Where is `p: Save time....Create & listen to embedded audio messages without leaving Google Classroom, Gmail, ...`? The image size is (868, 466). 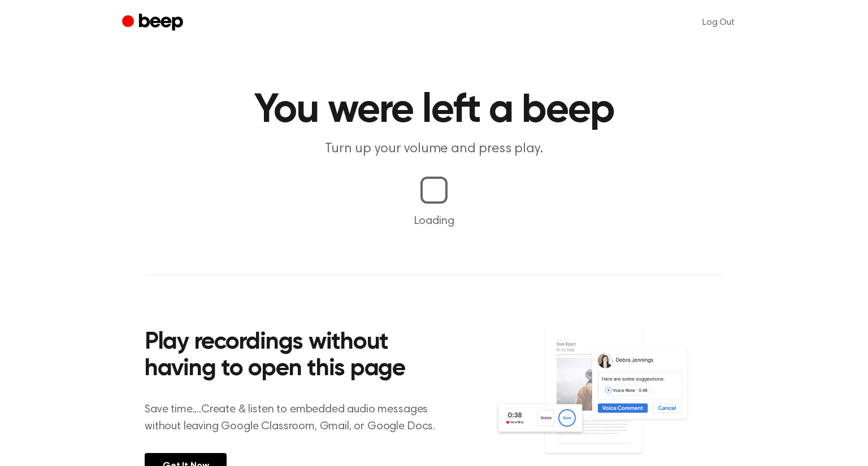 p: Save time....Create & listen to embedded audio messages without leaving Google Classroom, Gmail, ... is located at coordinates (296, 418).